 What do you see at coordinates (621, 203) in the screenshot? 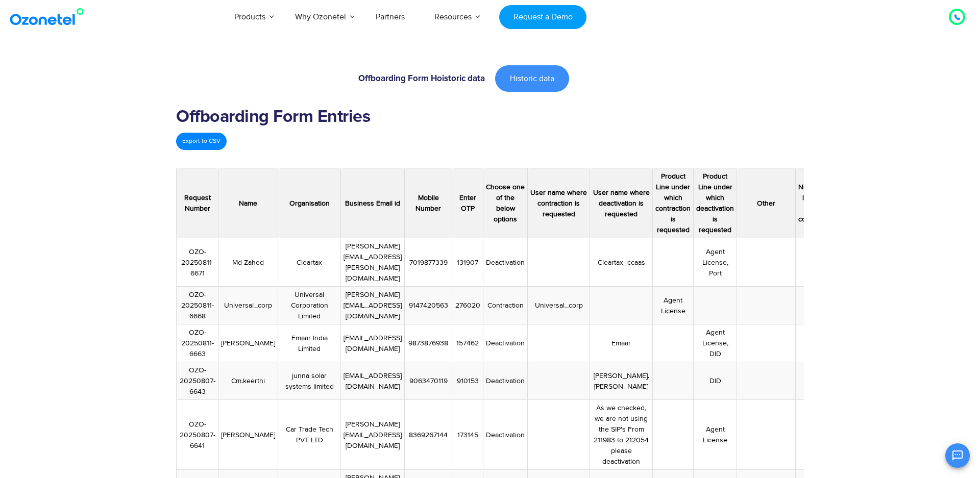
I see `th: User name where deactivation is requested` at bounding box center [621, 203].